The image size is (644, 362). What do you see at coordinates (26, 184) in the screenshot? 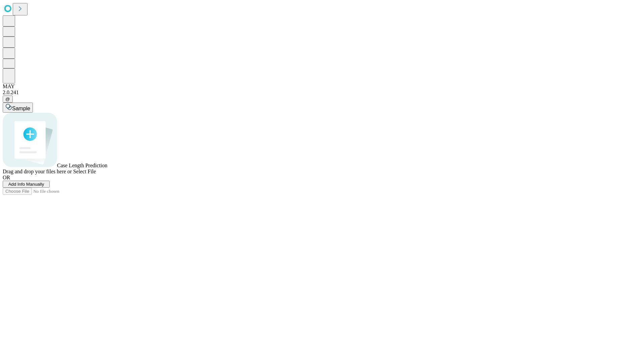
I see `span: Add Info Manually` at bounding box center [26, 184].